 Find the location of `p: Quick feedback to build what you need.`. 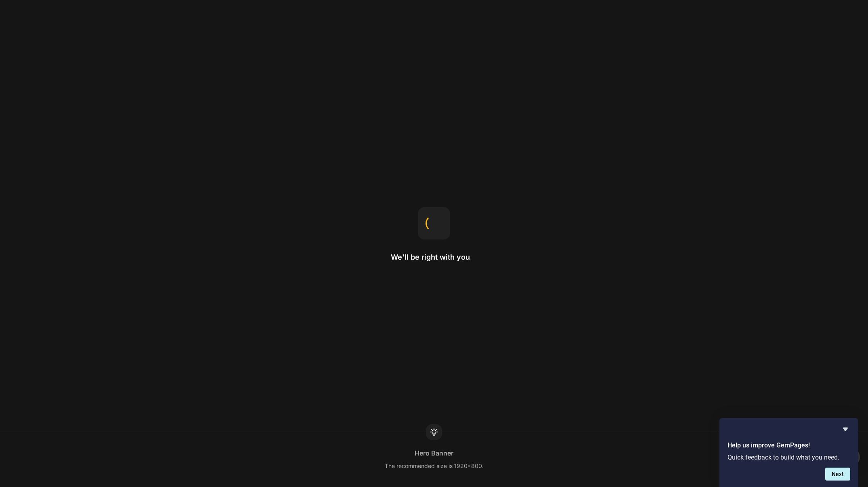

p: Quick feedback to build what you need. is located at coordinates (789, 457).